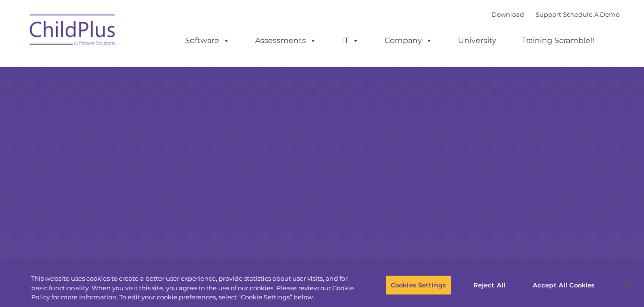 The width and height of the screenshot is (644, 307). What do you see at coordinates (548, 14) in the screenshot?
I see `a: Support` at bounding box center [548, 14].